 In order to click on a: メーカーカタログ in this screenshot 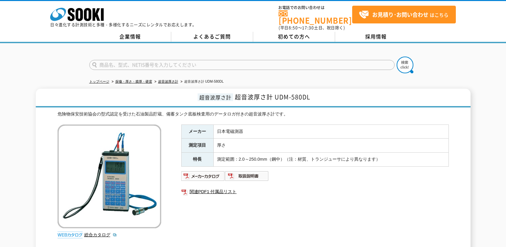, I will do `click(203, 177)`.